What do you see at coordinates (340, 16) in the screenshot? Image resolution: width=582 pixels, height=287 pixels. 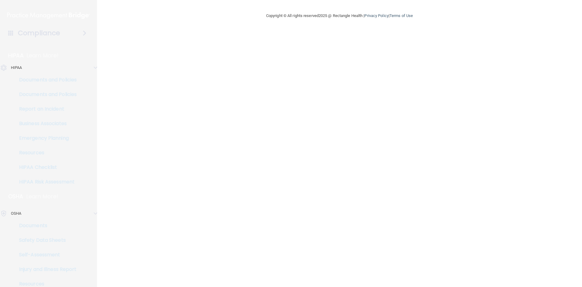 I see `div: Copyright © All rights reserved 2025 @ Rectangle Health | |` at bounding box center [340, 16].